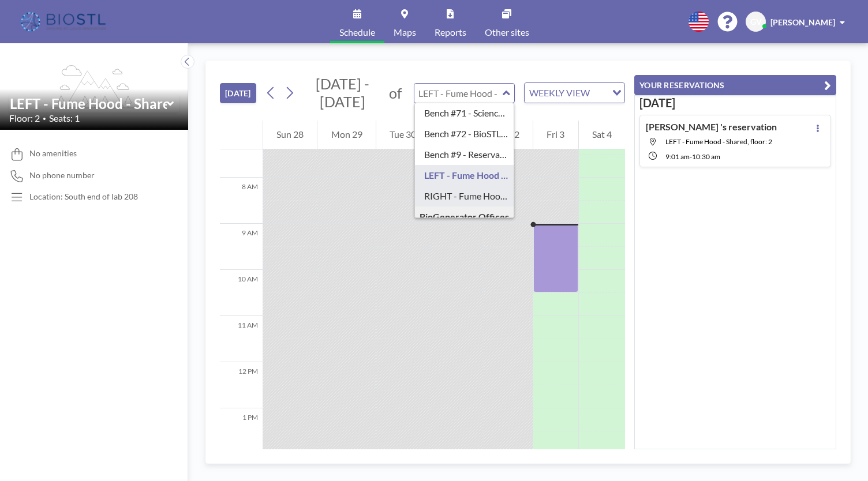 The width and height of the screenshot is (868, 481). What do you see at coordinates (450, 32) in the screenshot?
I see `span: Reports` at bounding box center [450, 32].